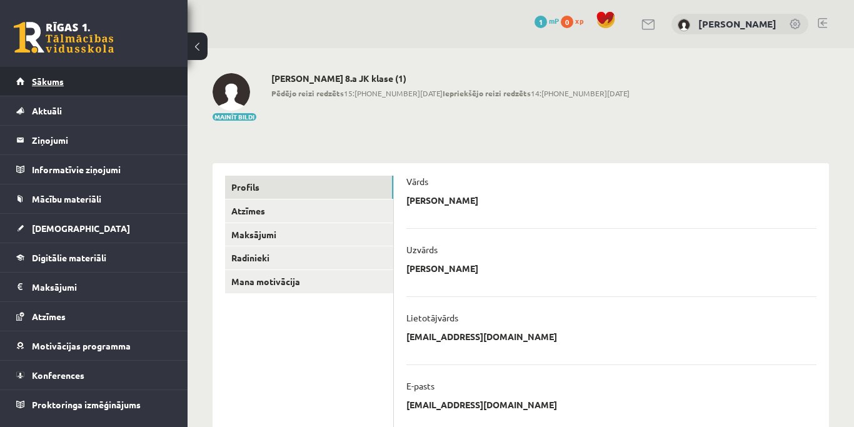  I want to click on p: Uzvārds, so click(422, 250).